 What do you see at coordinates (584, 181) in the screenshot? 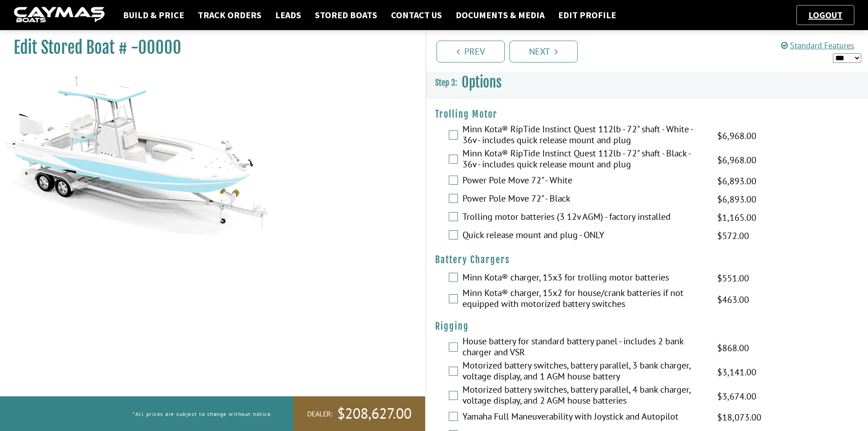
I see `label: Power Pole Move 72" - White` at bounding box center [584, 181].